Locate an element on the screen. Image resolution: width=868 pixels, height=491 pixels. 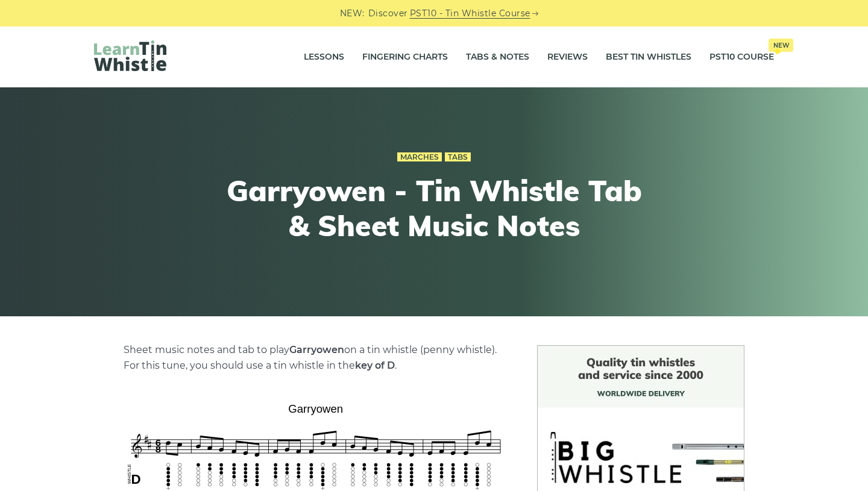
img: LearnTinWhistle.com is located at coordinates (130, 55).